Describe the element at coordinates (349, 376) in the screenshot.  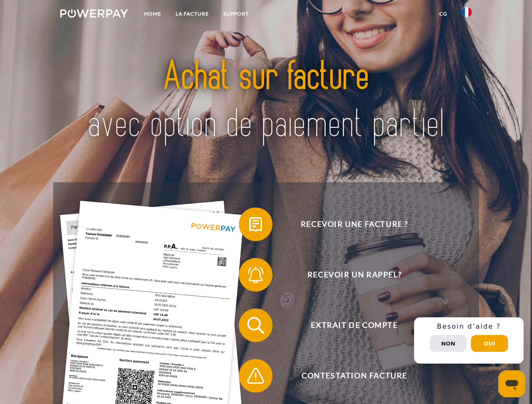
I see `a: Contestation Facture` at that location.